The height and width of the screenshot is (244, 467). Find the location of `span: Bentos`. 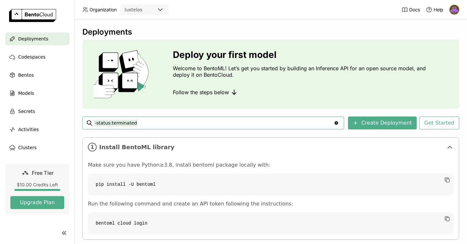

span: Bentos is located at coordinates (26, 75).